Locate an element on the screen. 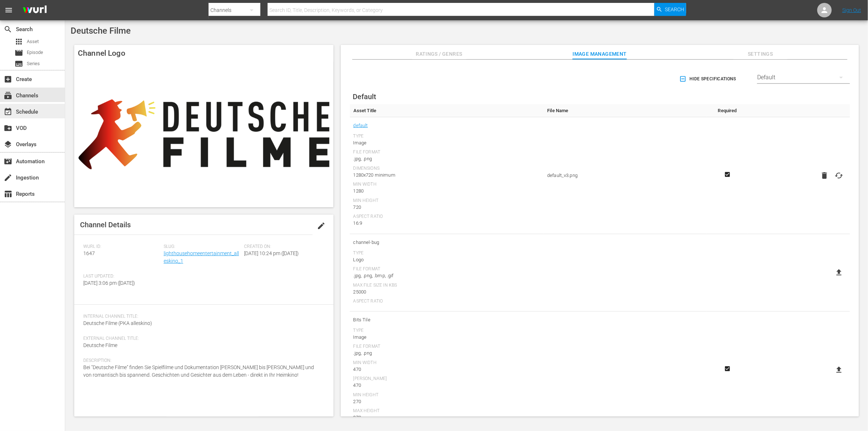  span: 1647 is located at coordinates (89, 253).